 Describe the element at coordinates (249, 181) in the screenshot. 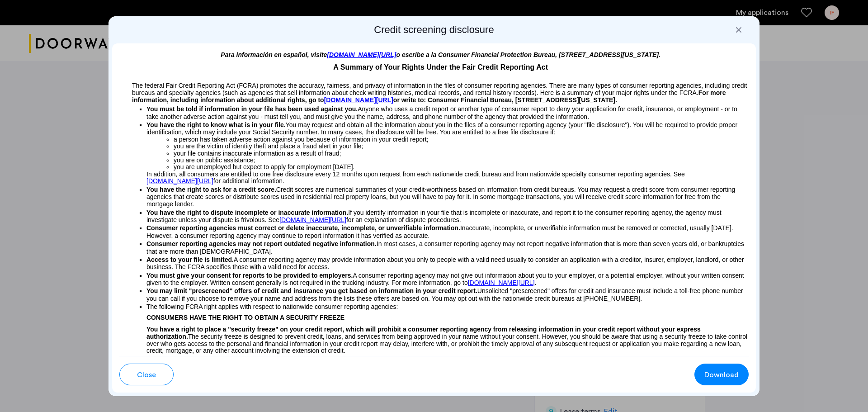

I see `span: for additional information.` at that location.